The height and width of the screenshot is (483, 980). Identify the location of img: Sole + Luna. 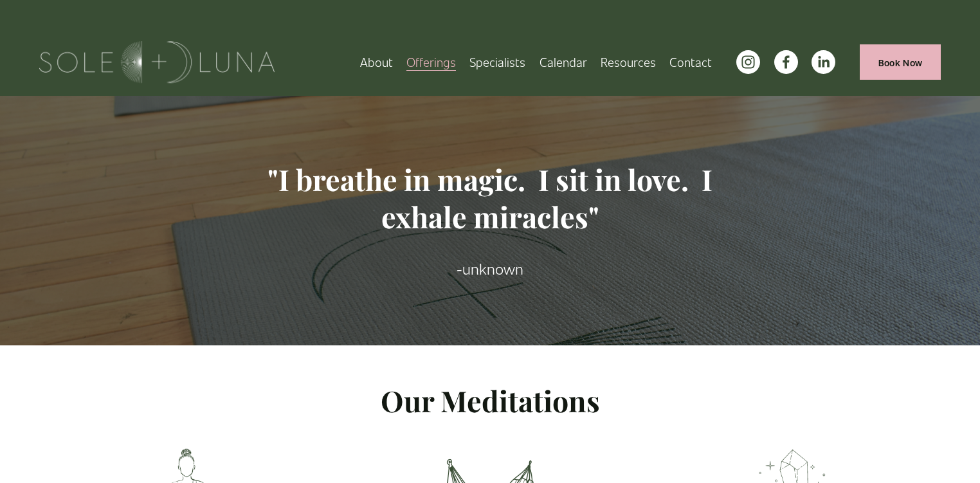
(157, 62).